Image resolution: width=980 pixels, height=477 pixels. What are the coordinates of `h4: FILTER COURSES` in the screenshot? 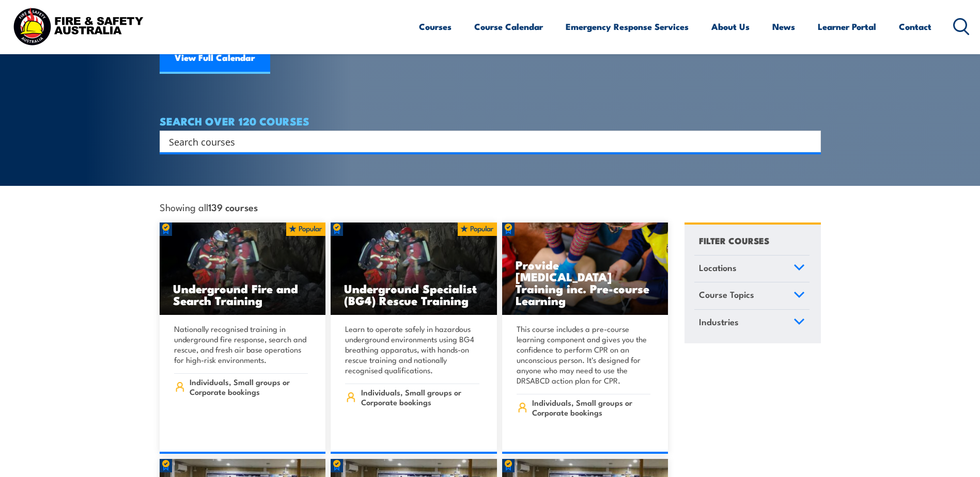 It's located at (734, 240).